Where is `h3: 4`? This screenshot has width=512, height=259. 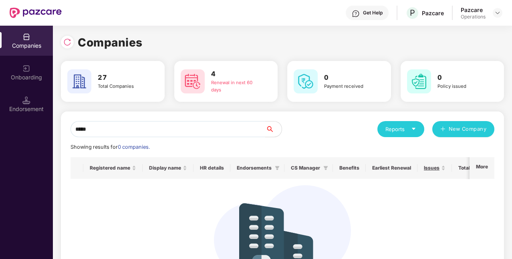 h3: 4 is located at coordinates (236, 74).